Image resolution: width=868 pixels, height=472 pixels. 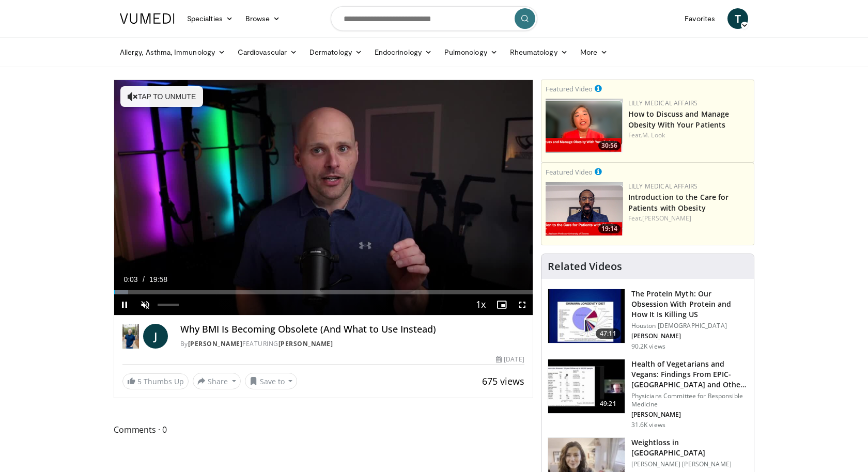 I want to click on span: J, so click(x=155, y=337).